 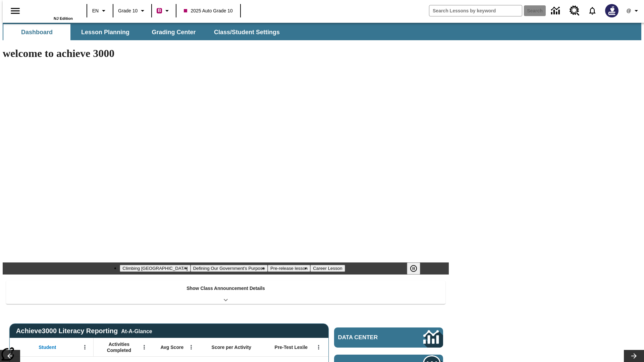 I want to click on button: Grading Center, so click(x=174, y=32).